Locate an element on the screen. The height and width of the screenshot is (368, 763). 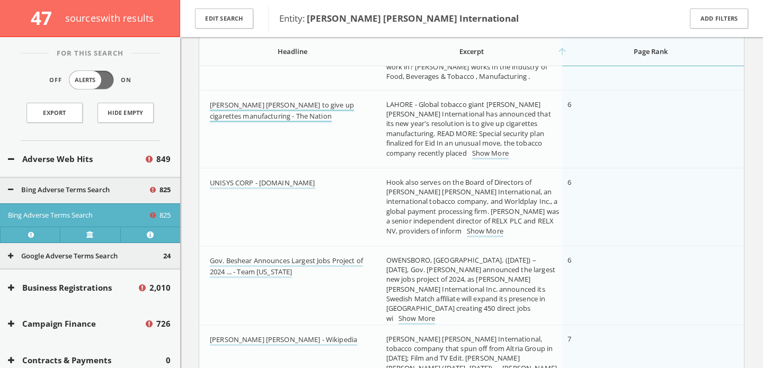
font: Headline is located at coordinates (292, 51).